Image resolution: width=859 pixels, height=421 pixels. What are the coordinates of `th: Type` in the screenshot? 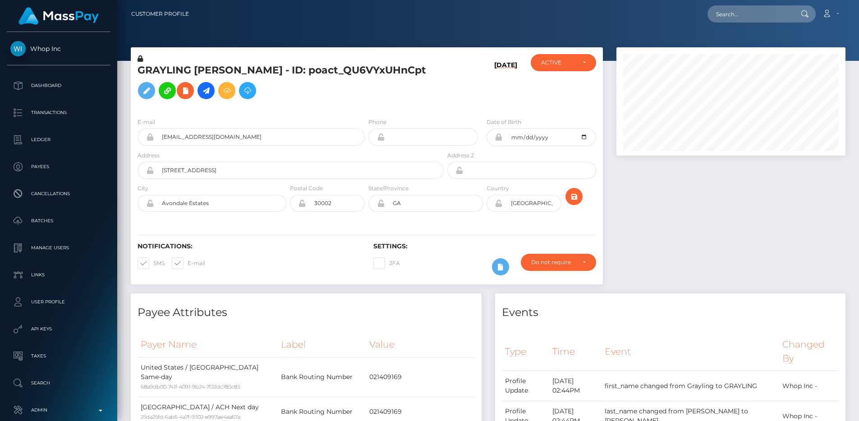 It's located at (525, 351).